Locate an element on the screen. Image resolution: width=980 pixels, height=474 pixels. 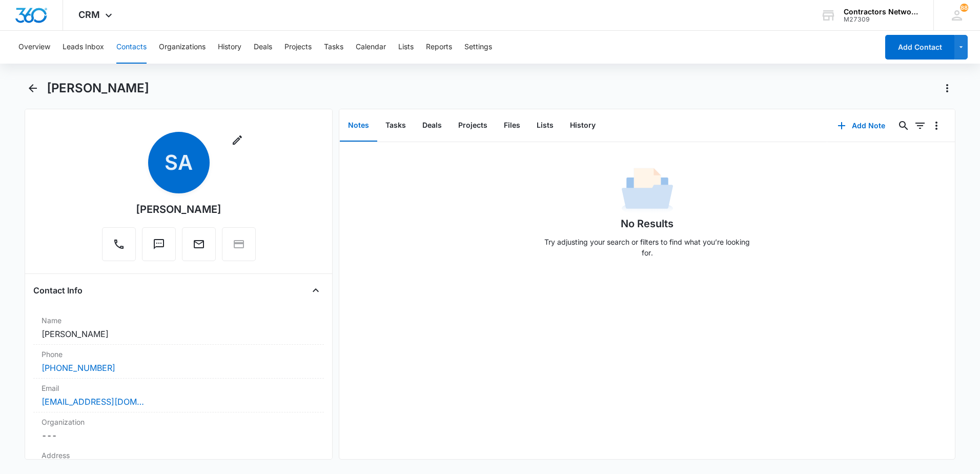
div: notifications count is located at coordinates (964, 8).